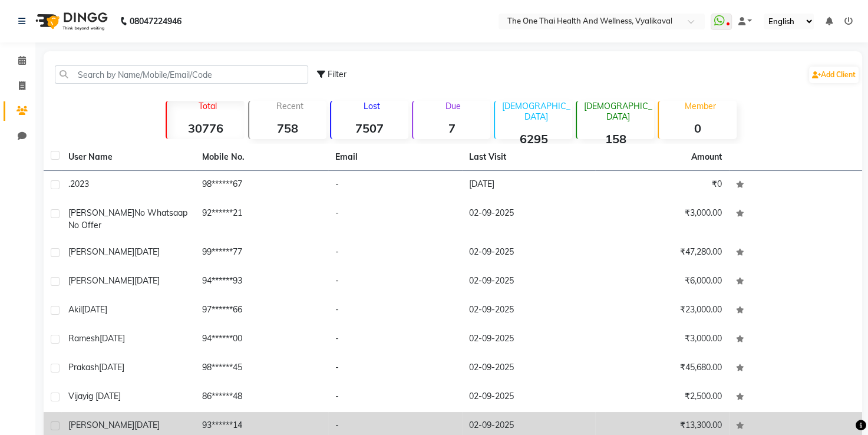 The height and width of the screenshot is (435, 868). Describe the element at coordinates (662, 397) in the screenshot. I see `td: ₹2,500.00` at that location.